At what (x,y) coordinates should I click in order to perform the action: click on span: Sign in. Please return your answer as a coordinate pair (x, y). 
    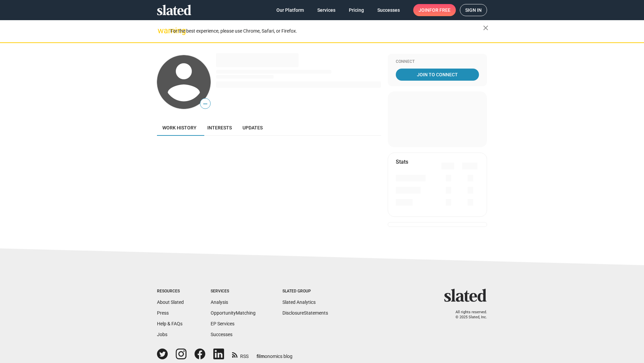
    Looking at the image, I should click on (473, 10).